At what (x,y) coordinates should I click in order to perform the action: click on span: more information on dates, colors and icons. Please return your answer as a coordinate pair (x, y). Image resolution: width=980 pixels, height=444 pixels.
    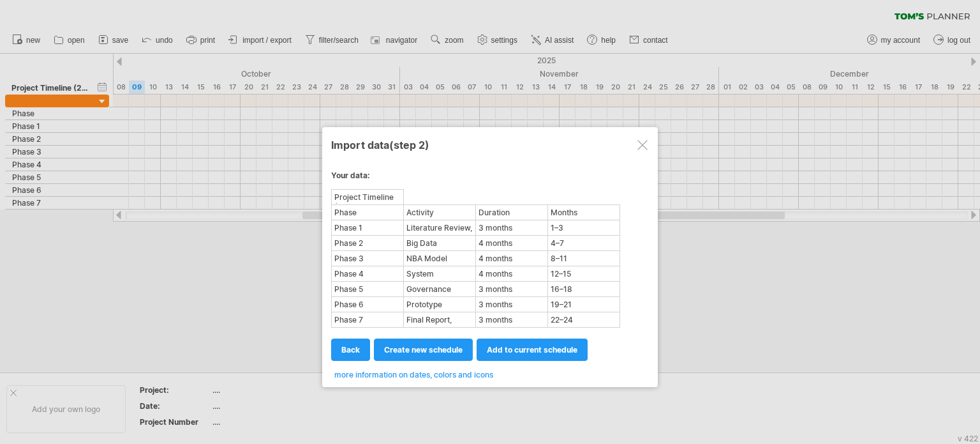
    Looking at the image, I should click on (413, 374).